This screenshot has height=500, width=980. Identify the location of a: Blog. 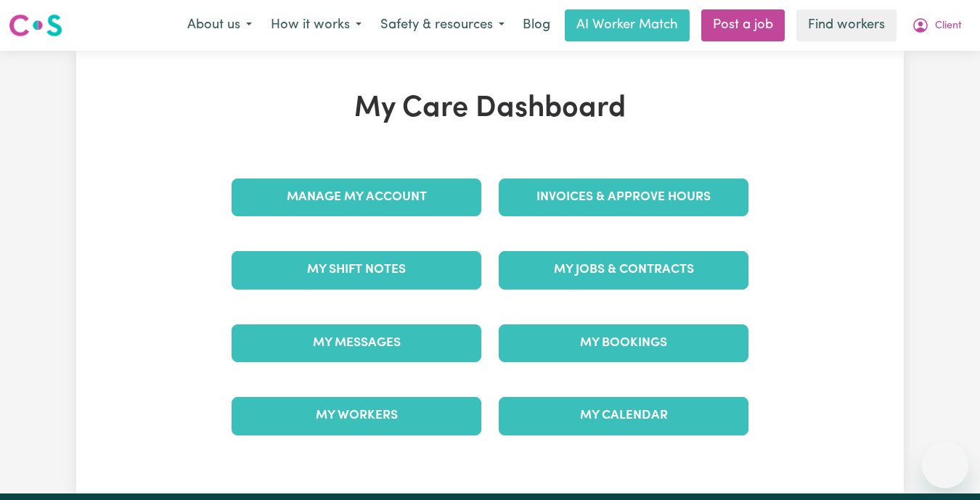
(536, 25).